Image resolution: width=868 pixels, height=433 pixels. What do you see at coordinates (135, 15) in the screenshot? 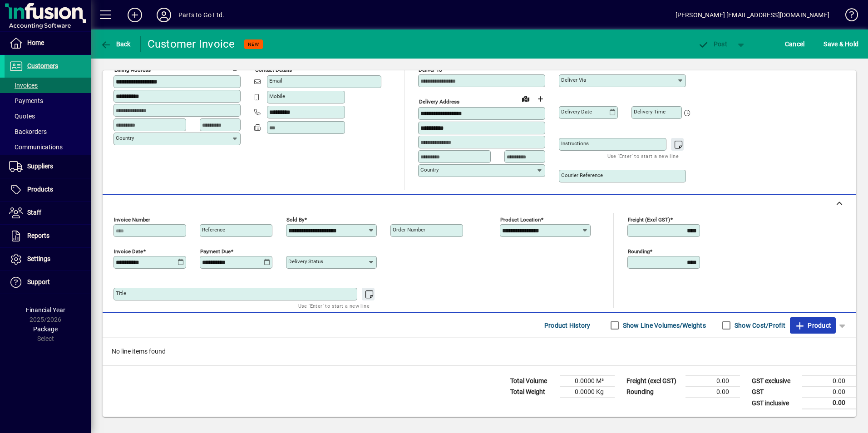
I see `button: Add` at bounding box center [135, 15].